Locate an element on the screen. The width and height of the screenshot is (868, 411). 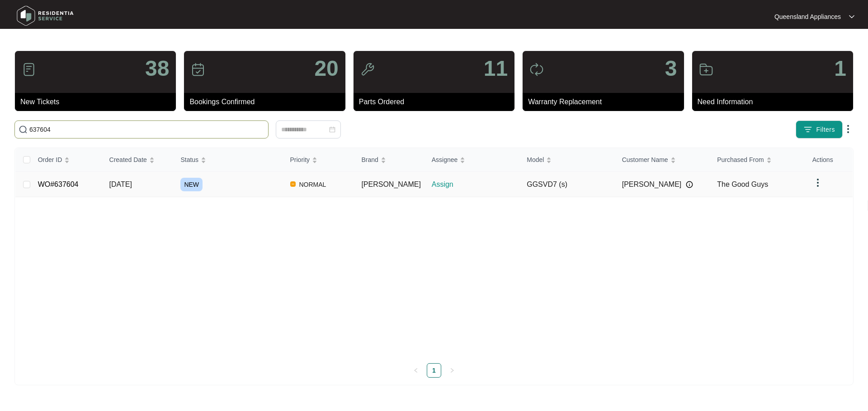
img: residentia service logo is located at coordinates (45, 16).